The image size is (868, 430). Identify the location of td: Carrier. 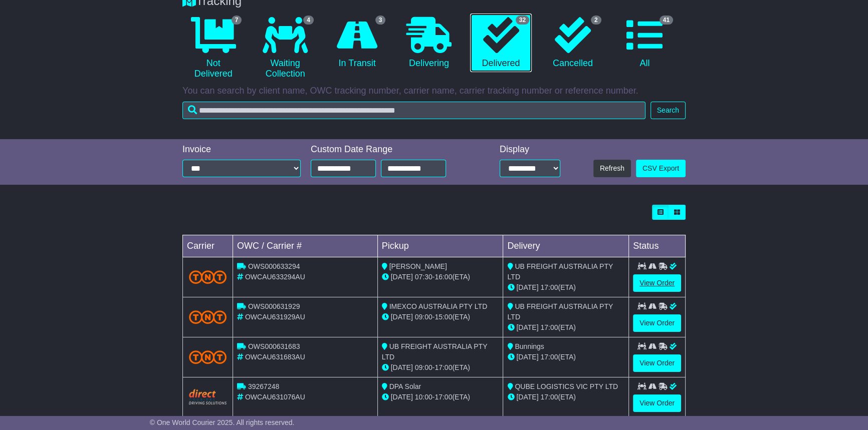
(208, 246).